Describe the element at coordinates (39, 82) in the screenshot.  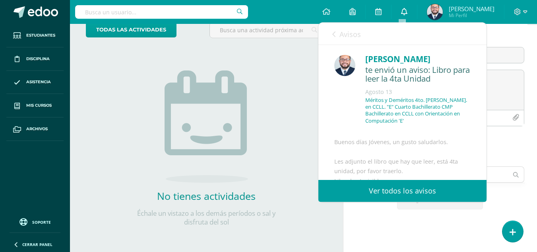
I see `span: Asistencia` at that location.